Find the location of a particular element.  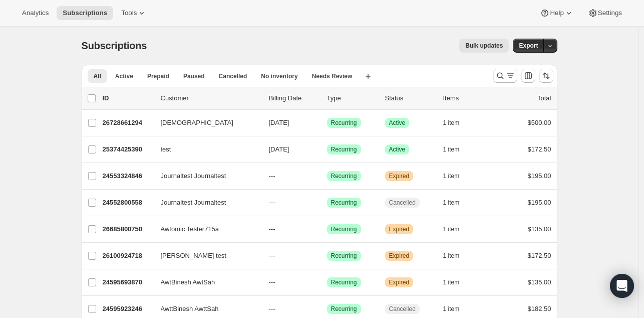

p: 26685800750 is located at coordinates (128, 229).